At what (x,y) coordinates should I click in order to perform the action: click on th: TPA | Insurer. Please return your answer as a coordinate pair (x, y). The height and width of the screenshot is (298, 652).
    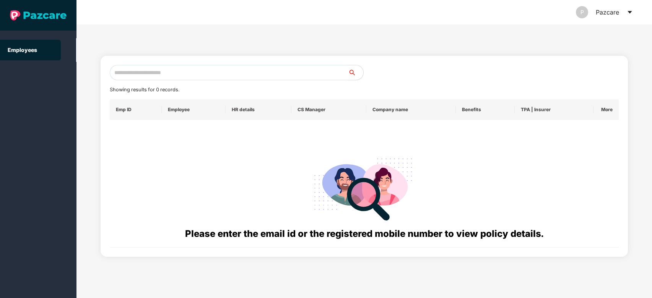
    Looking at the image, I should click on (554, 110).